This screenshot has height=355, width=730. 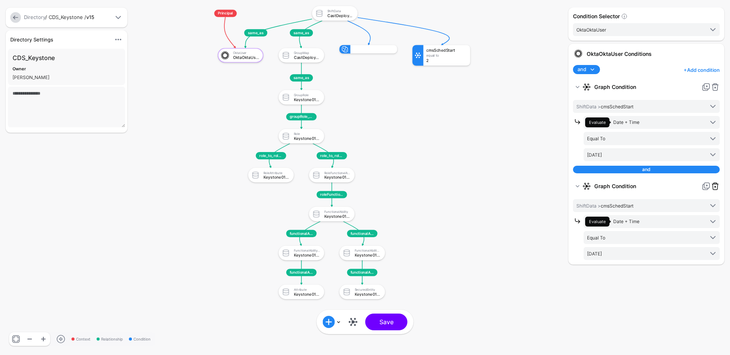 What do you see at coordinates (702, 70) in the screenshot?
I see `a: Add condition` at bounding box center [702, 70].